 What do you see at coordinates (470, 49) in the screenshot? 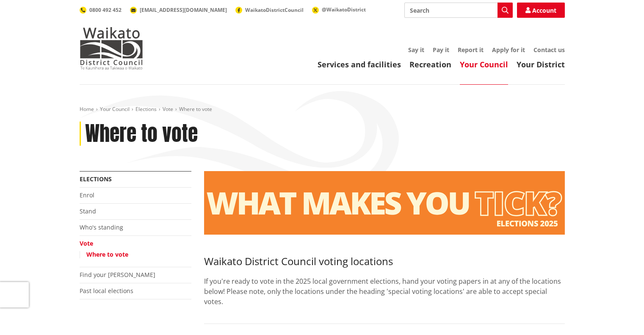
I see `a: Report it` at bounding box center [470, 49].